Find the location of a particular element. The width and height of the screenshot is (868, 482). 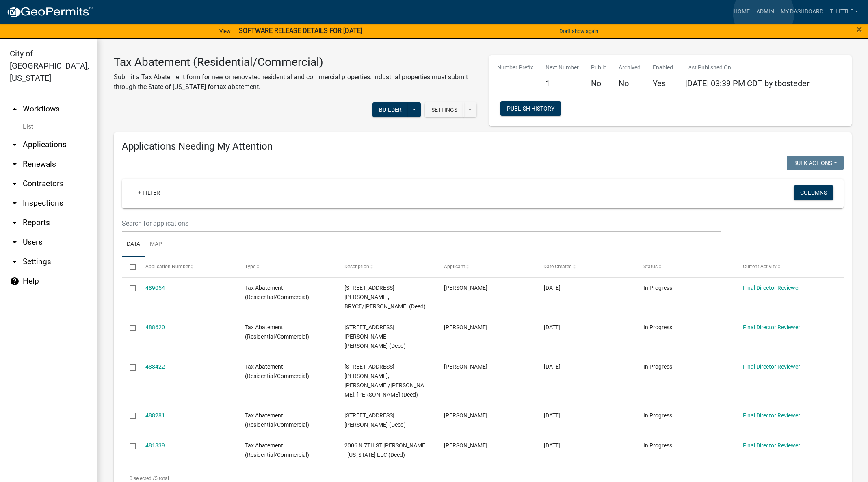

span: Status is located at coordinates (651, 266).